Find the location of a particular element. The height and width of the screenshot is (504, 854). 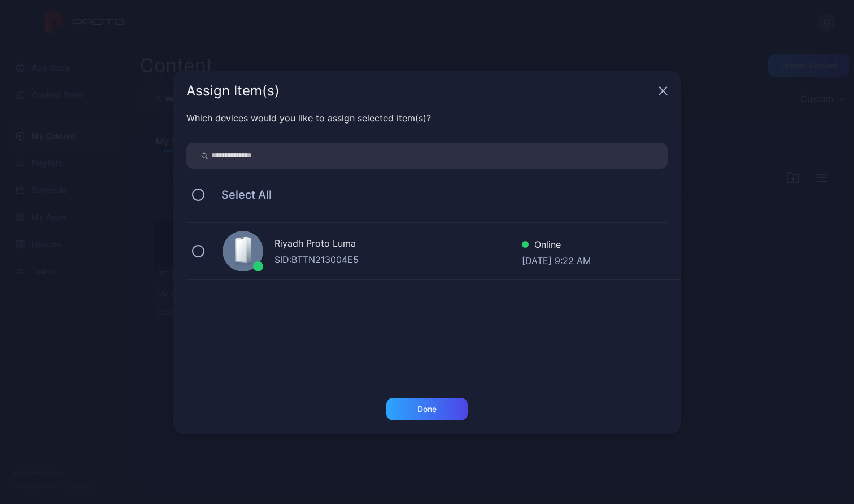

button: Done is located at coordinates (427, 409).